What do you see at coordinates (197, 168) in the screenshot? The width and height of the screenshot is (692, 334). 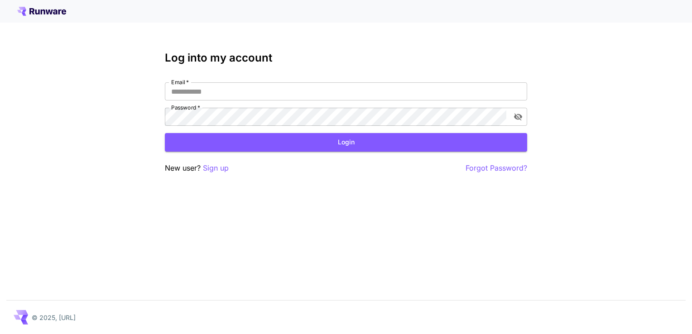 I see `p: New user?` at bounding box center [197, 168].